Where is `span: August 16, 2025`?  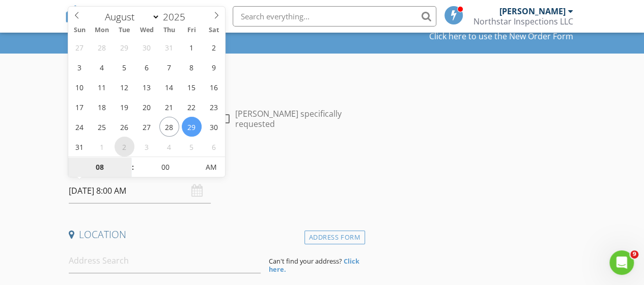 span: August 16, 2025 is located at coordinates (214, 87).